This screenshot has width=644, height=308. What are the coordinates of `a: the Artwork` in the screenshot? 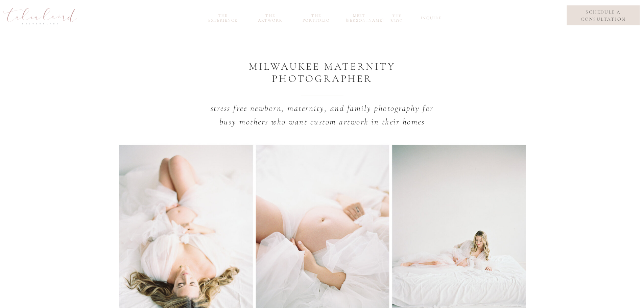 It's located at (271, 17).